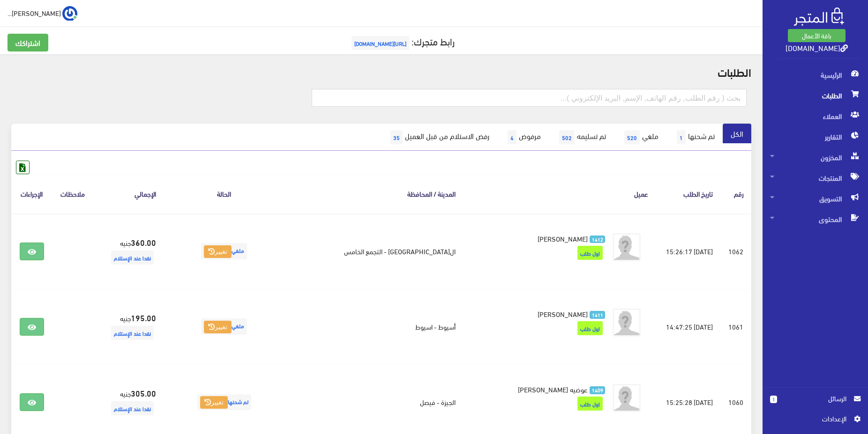 This screenshot has height=434, width=868. What do you see at coordinates (32, 194) in the screenshot?
I see `th: الإجراءات` at bounding box center [32, 194].